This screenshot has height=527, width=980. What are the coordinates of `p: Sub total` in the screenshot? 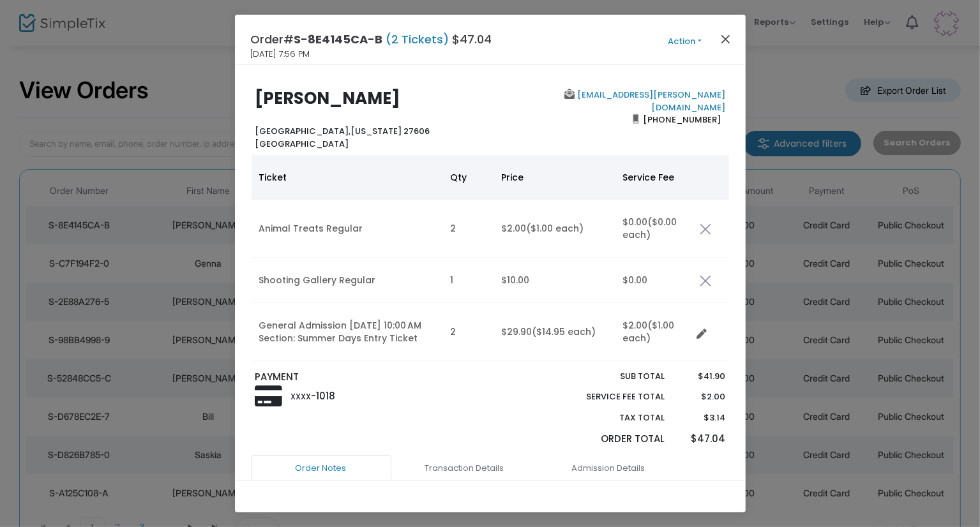 It's located at (611, 377).